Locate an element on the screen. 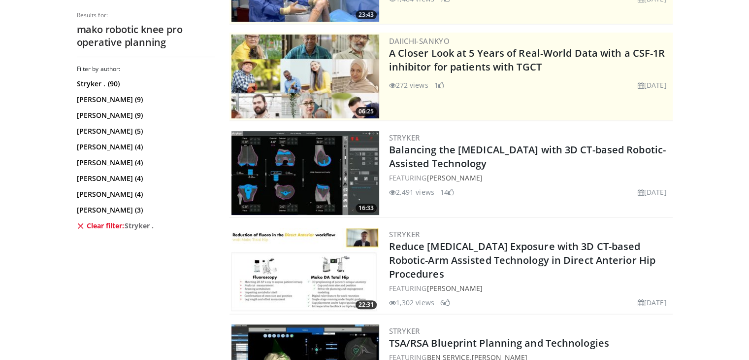 The height and width of the screenshot is (360, 749). a: Stryker . (90) is located at coordinates (144, 84).